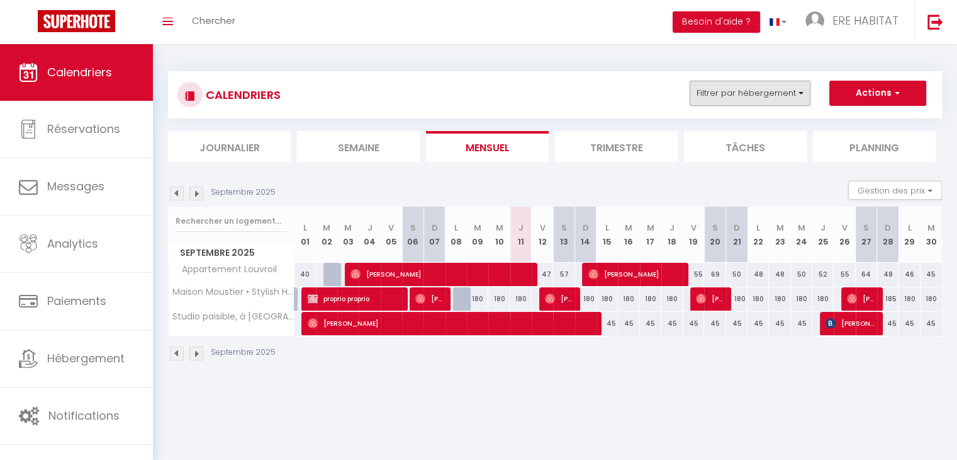 The height and width of the screenshot is (460, 957). I want to click on th: 30, so click(932, 234).